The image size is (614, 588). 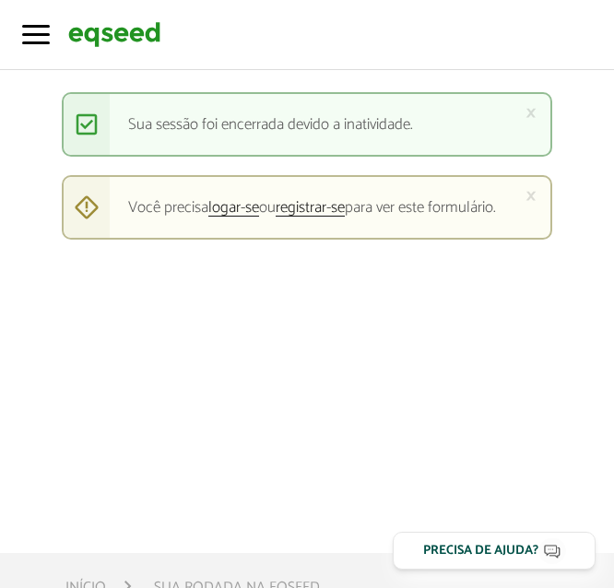 I want to click on div: Você precisa ou para ver este formulário., so click(x=307, y=207).